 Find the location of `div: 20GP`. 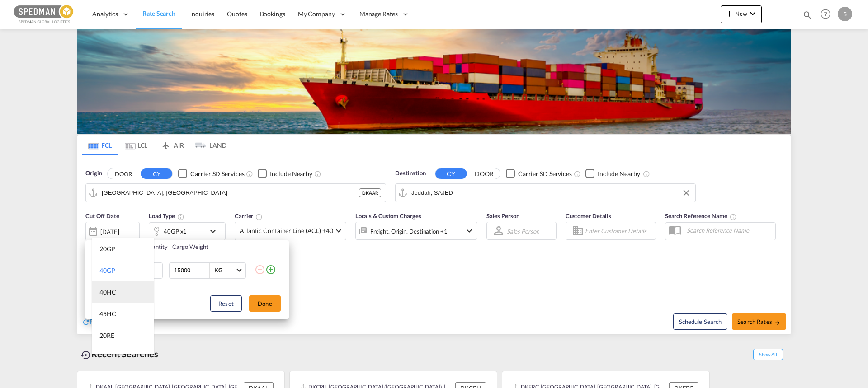

div: 20GP is located at coordinates (107, 249).